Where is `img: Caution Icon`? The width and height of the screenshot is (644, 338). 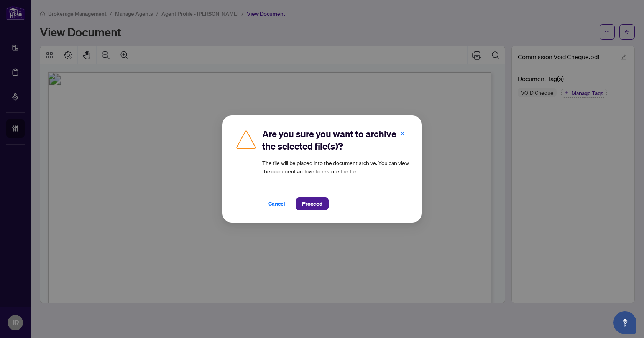
img: Caution Icon is located at coordinates (246, 140).